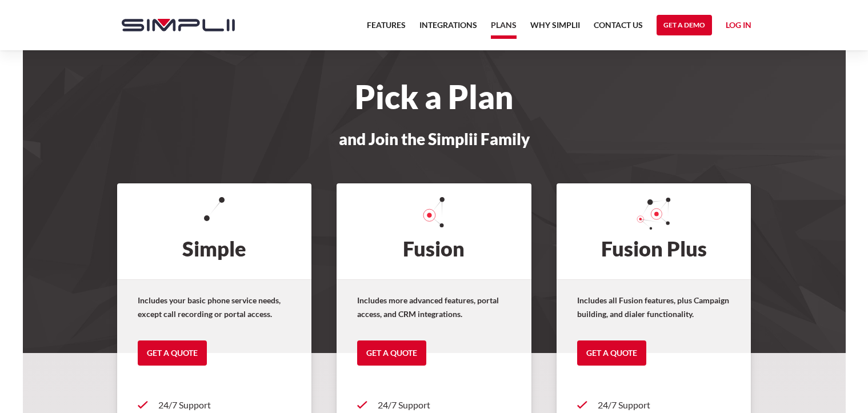 This screenshot has width=868, height=413. I want to click on h1: Pick a Plan, so click(434, 97).